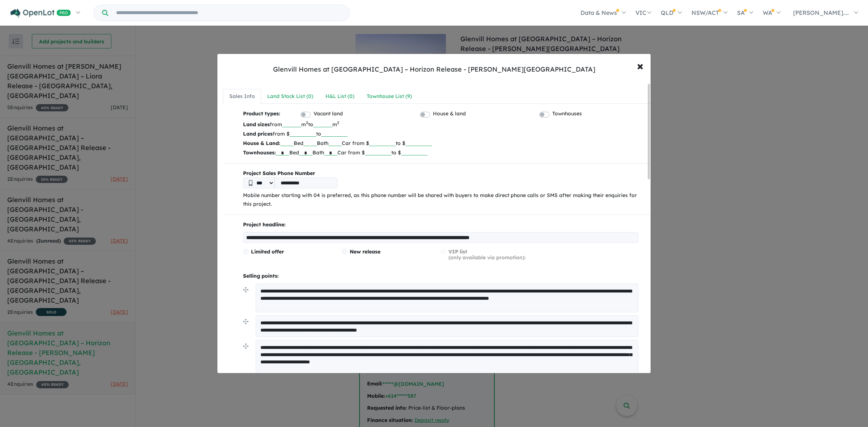 The width and height of the screenshot is (868, 427). What do you see at coordinates (449, 114) in the screenshot?
I see `label: House & land` at bounding box center [449, 114].